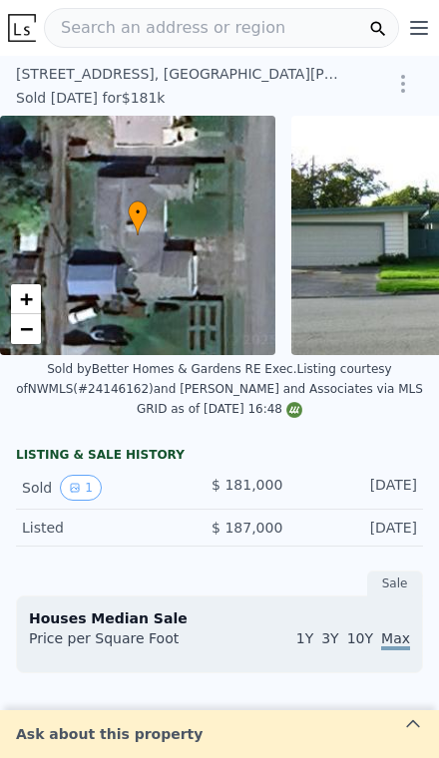 This screenshot has height=758, width=439. Describe the element at coordinates (403, 84) in the screenshot. I see `button: Show Options` at that location.